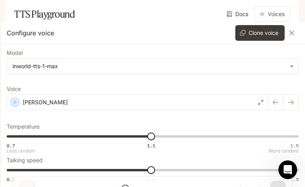  I want to click on span: 1.0, so click(151, 179).